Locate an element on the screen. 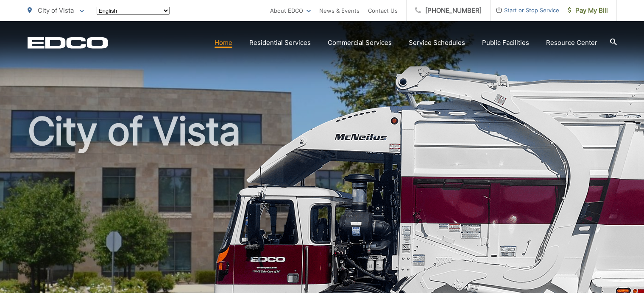 Image resolution: width=644 pixels, height=293 pixels. a: About EDCO is located at coordinates (291, 10).